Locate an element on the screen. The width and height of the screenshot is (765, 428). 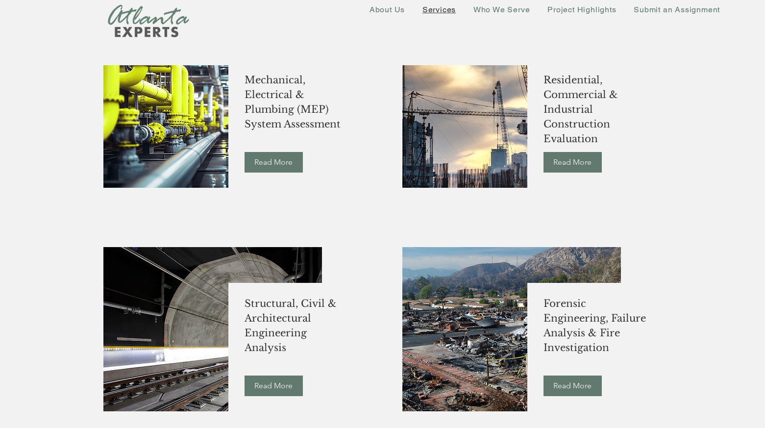
span: About Us is located at coordinates (387, 9).